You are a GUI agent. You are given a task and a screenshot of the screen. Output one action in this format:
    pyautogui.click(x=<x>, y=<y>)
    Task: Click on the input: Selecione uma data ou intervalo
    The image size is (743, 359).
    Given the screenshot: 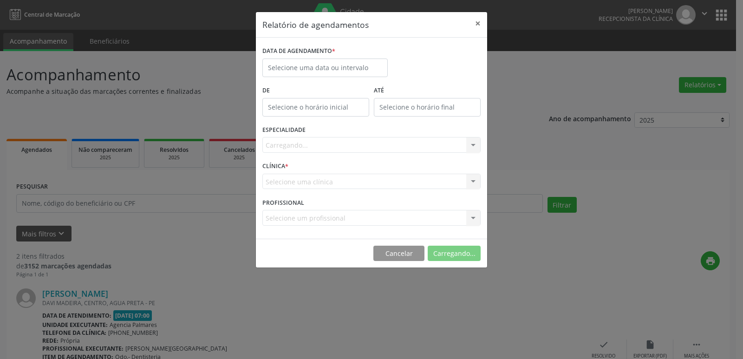 What is the action you would take?
    pyautogui.click(x=325, y=68)
    